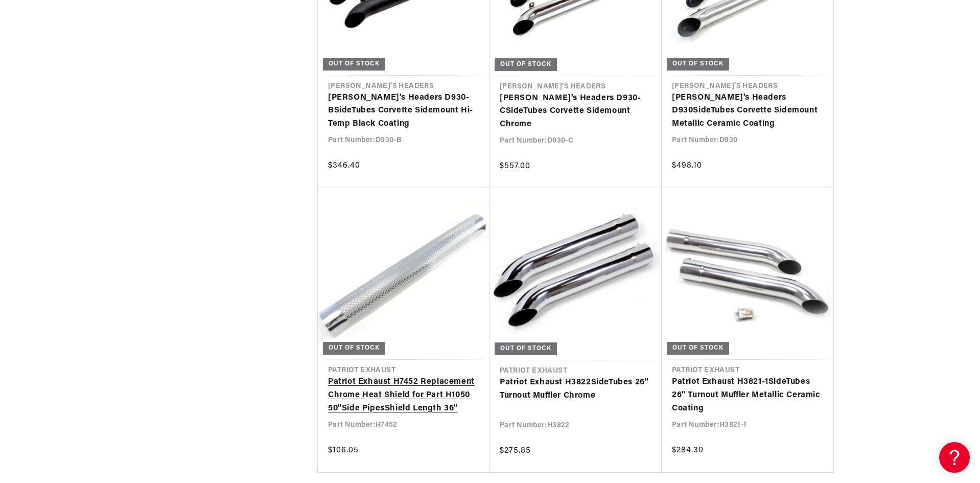  What do you see at coordinates (403, 395) in the screenshot?
I see `a: Patriot Exhaust H7452 Replacement Chrome Heat Shield for Part H1050 50"Side PipesShield Length 36"` at bounding box center [403, 395].